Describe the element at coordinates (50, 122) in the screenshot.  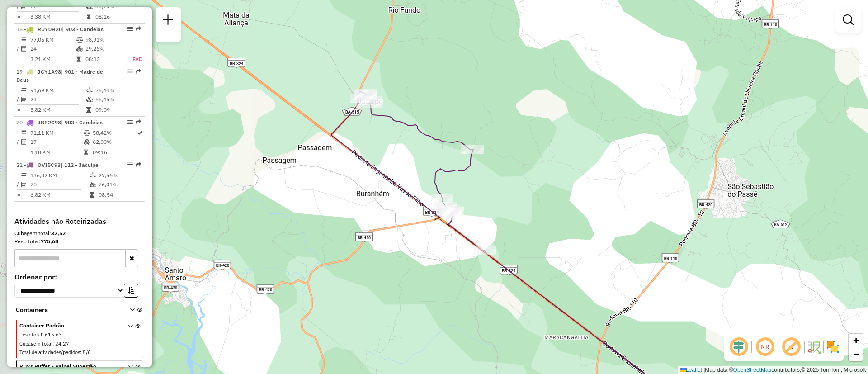
I see `span: JBR2C98` at that location.